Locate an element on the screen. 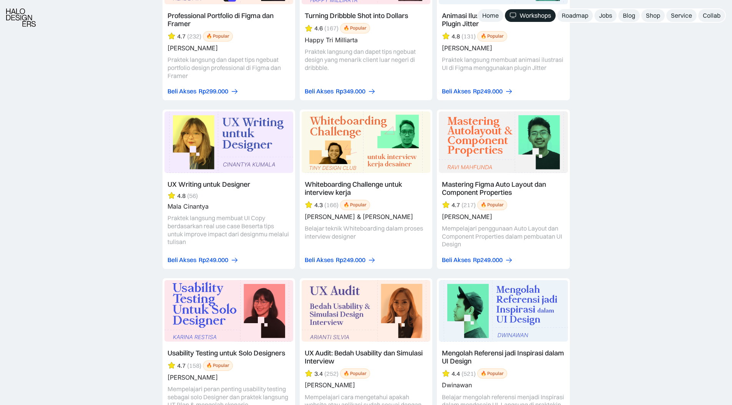 The height and width of the screenshot is (405, 732). a: Roadmap is located at coordinates (575, 15).